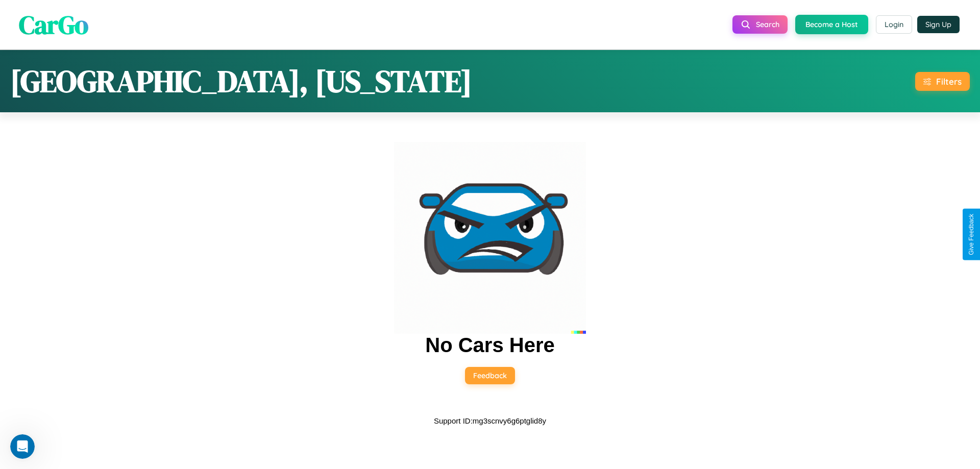  Describe the element at coordinates (831, 24) in the screenshot. I see `button: Become a Host` at that location.